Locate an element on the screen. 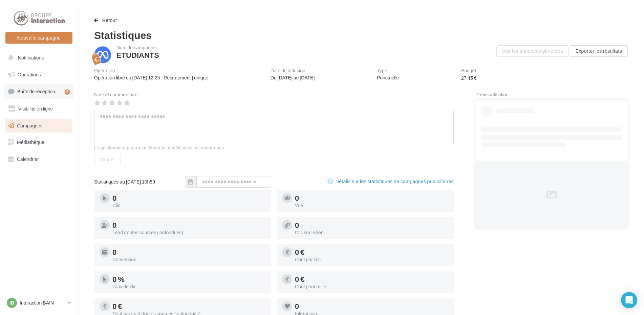 The height and width of the screenshot is (315, 644). a: Médiathèque is located at coordinates (39, 143).